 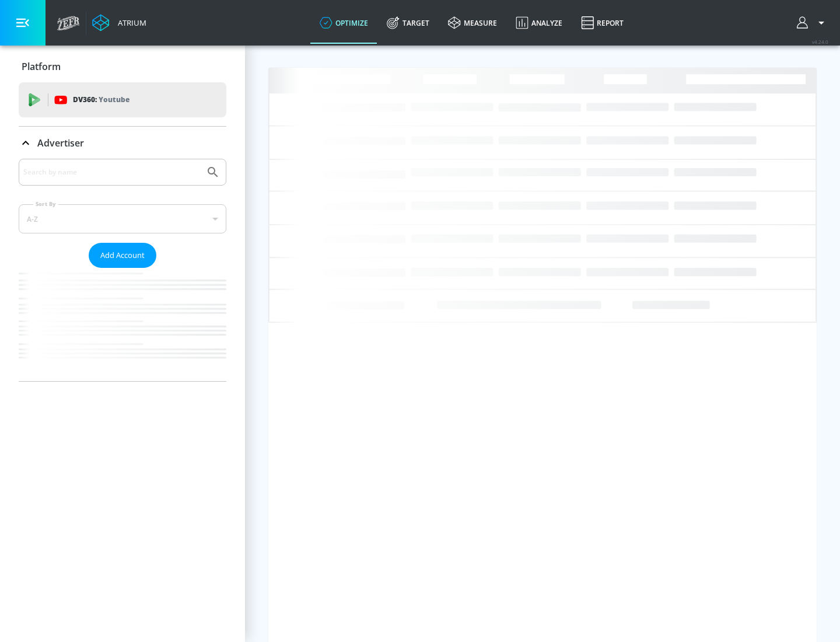 I want to click on a: Report, so click(x=602, y=22).